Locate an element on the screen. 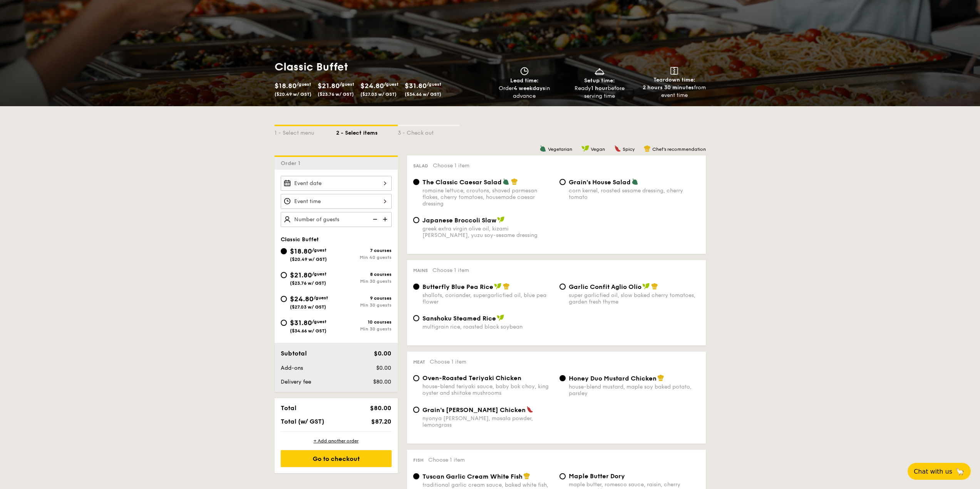 Image resolution: width=980 pixels, height=489 pixels. span: Fish is located at coordinates (418, 461).